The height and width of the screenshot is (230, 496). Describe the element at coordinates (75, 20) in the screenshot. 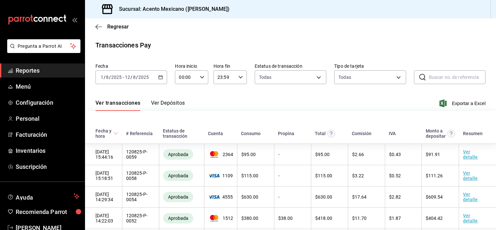

I see `button: open_drawer_menu` at that location.